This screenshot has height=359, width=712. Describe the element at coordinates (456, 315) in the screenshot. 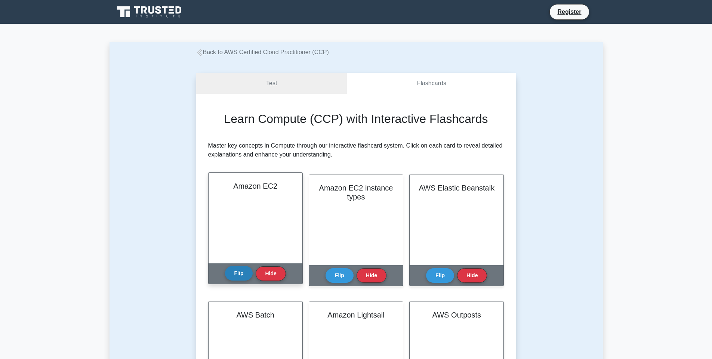

I see `h2: AWS Outposts` at that location.